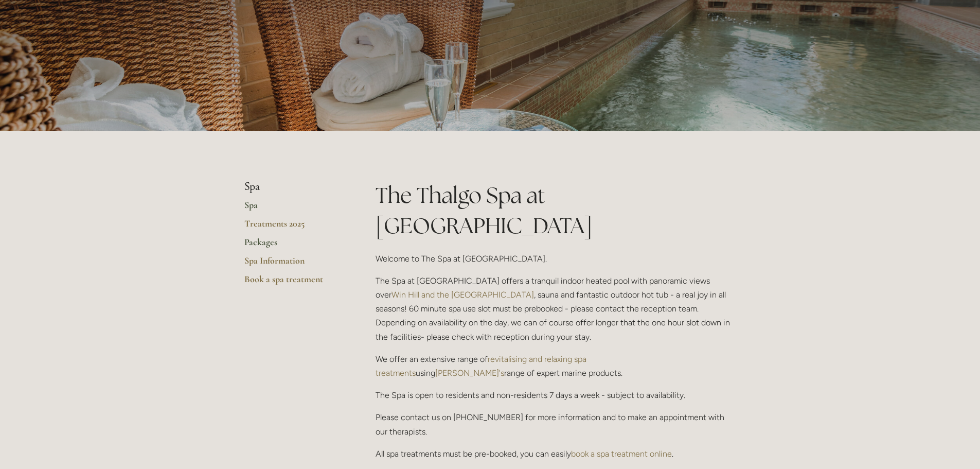  What do you see at coordinates (293, 245) in the screenshot?
I see `a: Packages` at bounding box center [293, 245].